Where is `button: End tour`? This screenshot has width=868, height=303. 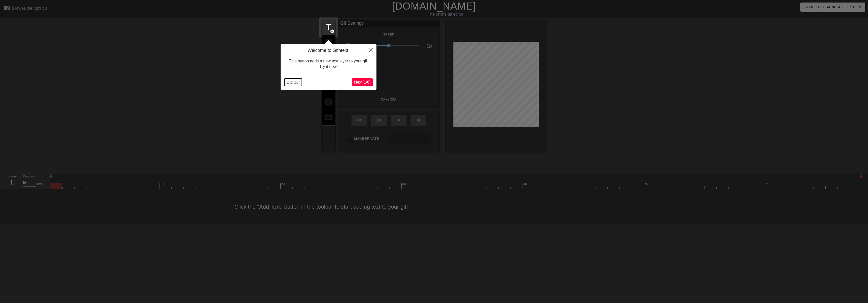 button: End tour is located at coordinates (293, 82).